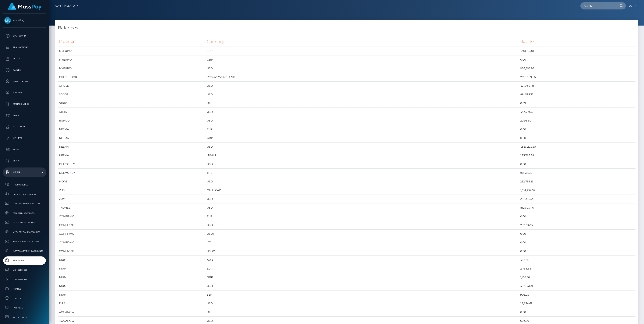 This screenshot has width=644, height=324. I want to click on td: STRIKE, so click(132, 103).